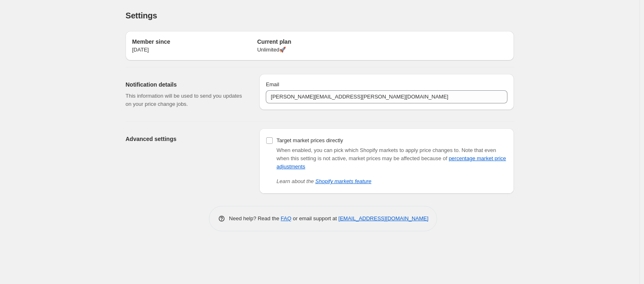 The width and height of the screenshot is (644, 284). Describe the element at coordinates (310, 140) in the screenshot. I see `span: Target market prices directly` at that location.